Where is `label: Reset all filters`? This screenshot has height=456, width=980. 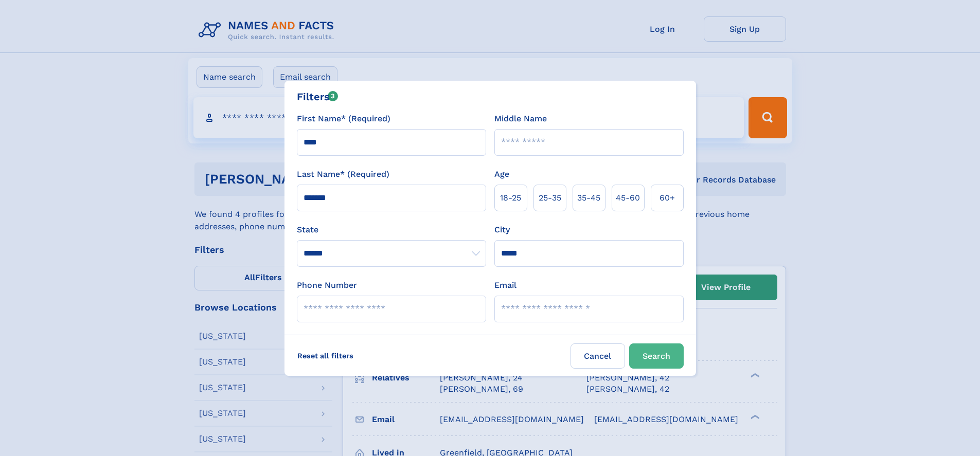 label: Reset all filters is located at coordinates (325, 356).